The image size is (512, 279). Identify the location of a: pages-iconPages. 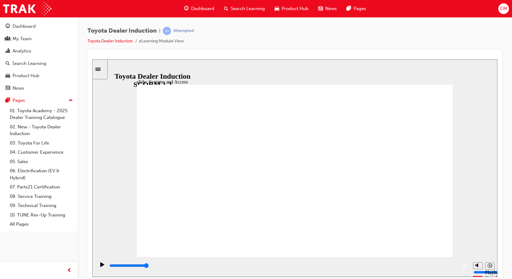
(357, 9).